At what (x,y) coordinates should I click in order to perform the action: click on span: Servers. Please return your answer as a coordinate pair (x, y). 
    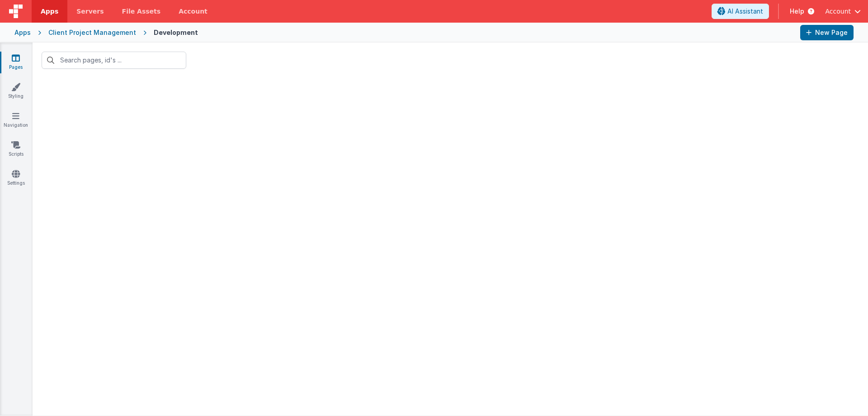
    Looking at the image, I should click on (90, 11).